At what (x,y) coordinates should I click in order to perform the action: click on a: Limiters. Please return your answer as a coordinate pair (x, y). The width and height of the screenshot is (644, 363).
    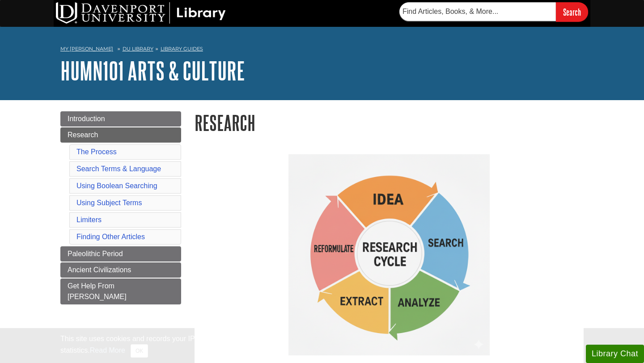
    Looking at the image, I should click on (89, 220).